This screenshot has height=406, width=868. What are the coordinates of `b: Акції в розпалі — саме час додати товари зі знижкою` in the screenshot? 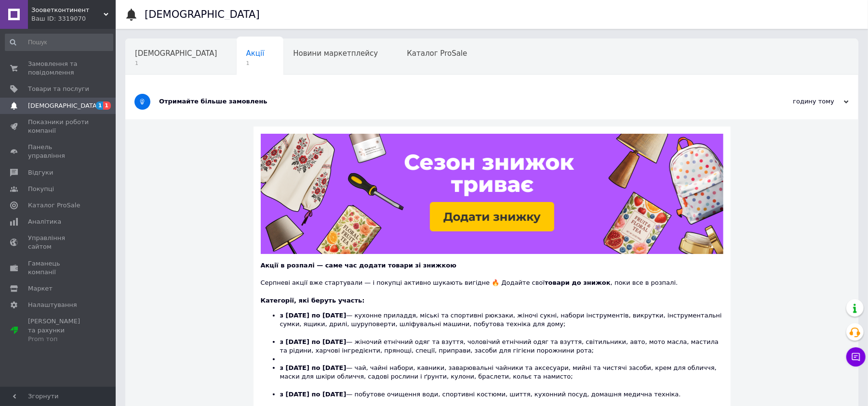 It's located at (358, 265).